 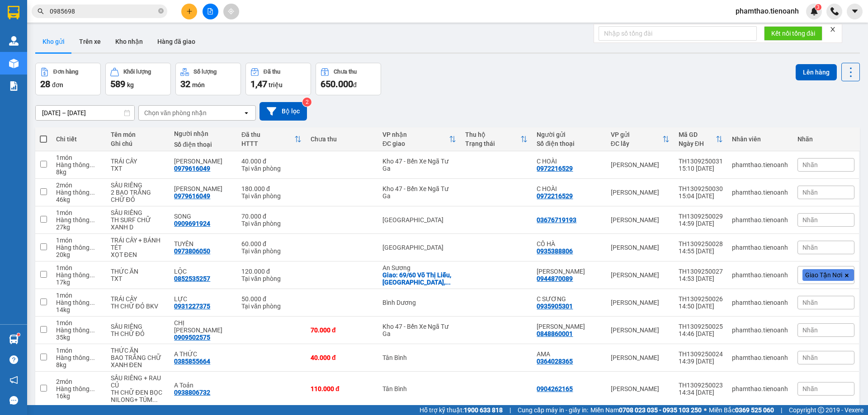 What do you see at coordinates (814, 11) in the screenshot?
I see `img: icon-new-feature` at bounding box center [814, 11].